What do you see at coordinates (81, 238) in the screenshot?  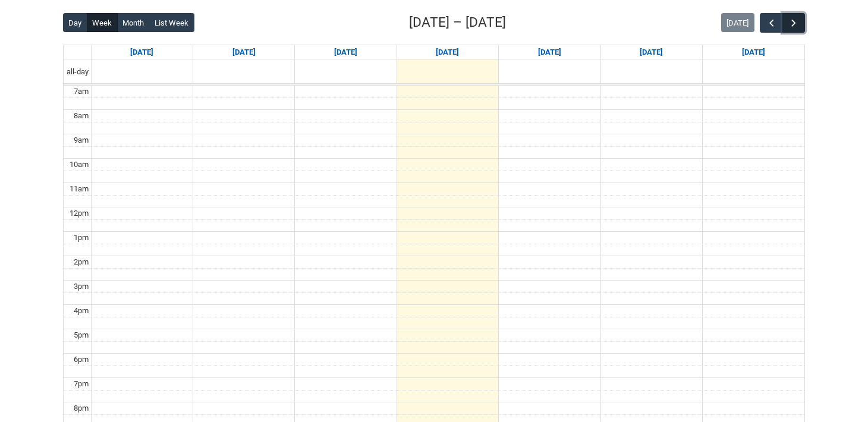 I see `div: 1pm` at bounding box center [81, 238].